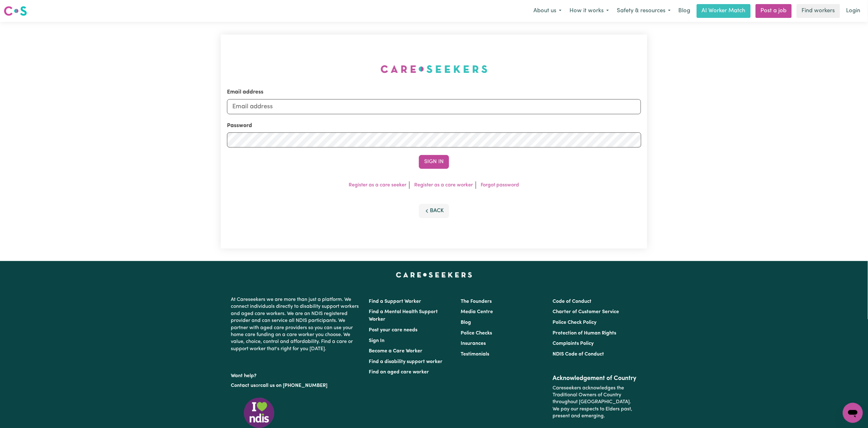 The height and width of the screenshot is (428, 868). Describe the element at coordinates (434, 162) in the screenshot. I see `button: Sign In` at that location.